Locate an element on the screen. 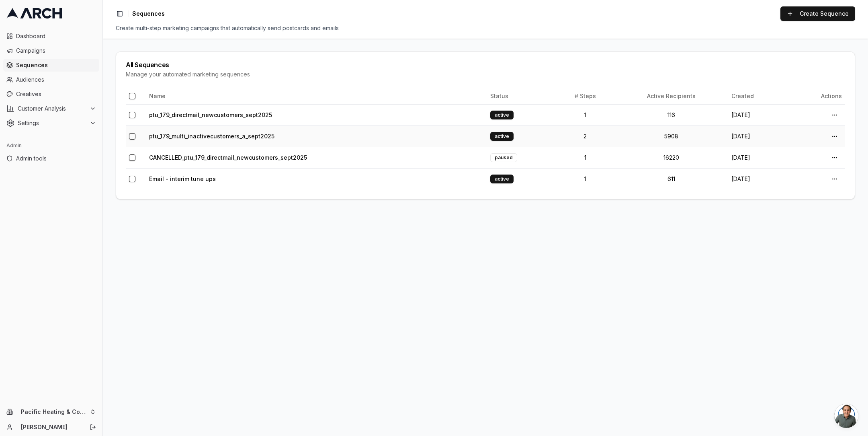 The image size is (868, 436). a: Audiences is located at coordinates (51, 79).